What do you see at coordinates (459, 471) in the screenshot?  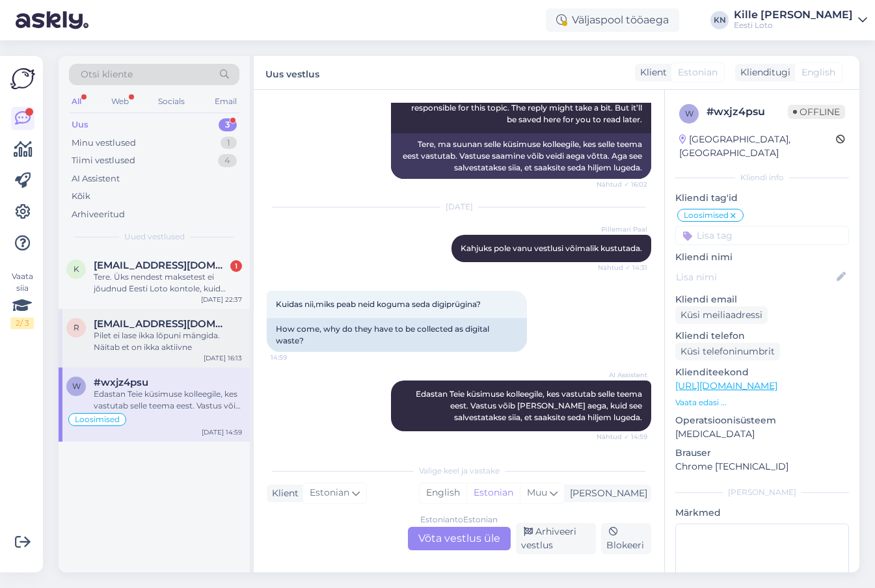 I see `div: Valige keel ja vastake` at bounding box center [459, 471].